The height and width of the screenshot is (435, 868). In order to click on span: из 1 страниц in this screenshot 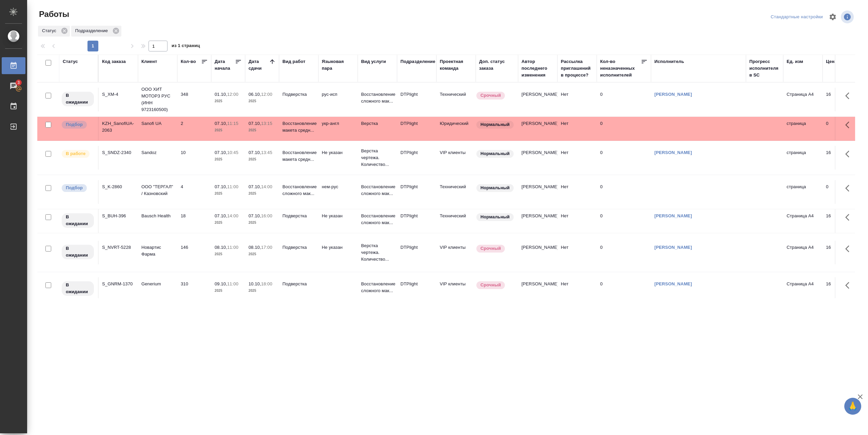, I will do `click(185, 46)`.